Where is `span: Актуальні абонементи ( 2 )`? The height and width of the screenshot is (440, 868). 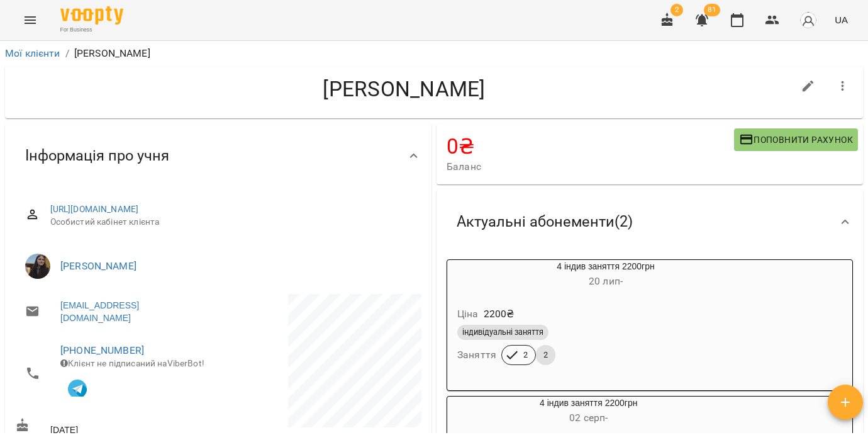 span: Актуальні абонементи ( 2 ) is located at coordinates (545, 222).